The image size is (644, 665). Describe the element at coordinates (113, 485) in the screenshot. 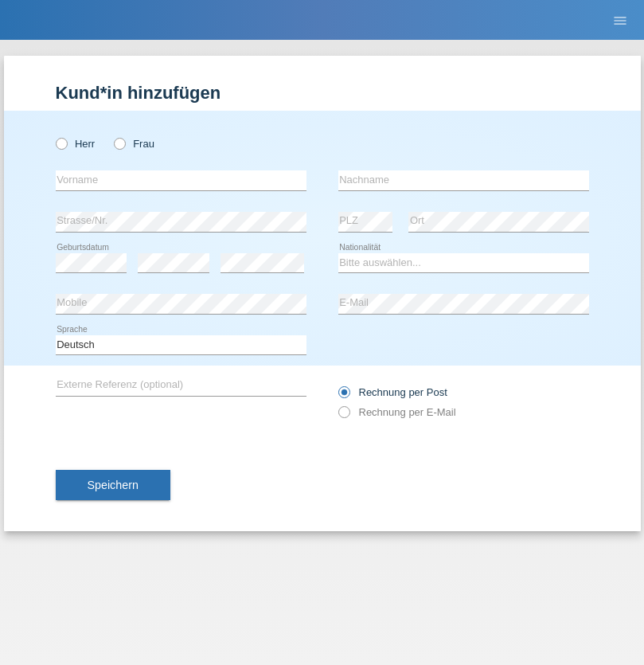

I see `button: Speichern` at that location.